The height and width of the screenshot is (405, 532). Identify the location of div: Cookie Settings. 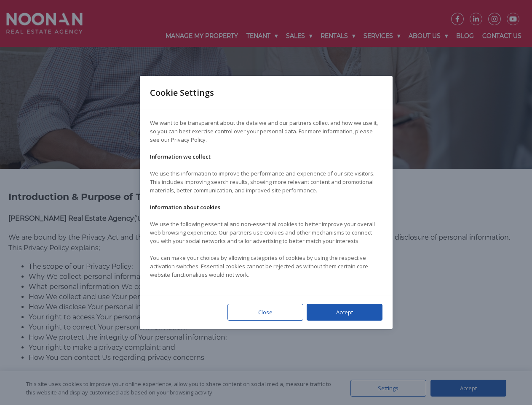
(187, 93).